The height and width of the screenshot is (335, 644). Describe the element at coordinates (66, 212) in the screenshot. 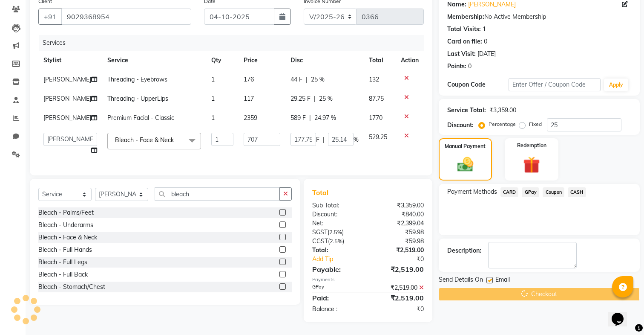

I see `div: Bleach - Palms/Feet` at that location.